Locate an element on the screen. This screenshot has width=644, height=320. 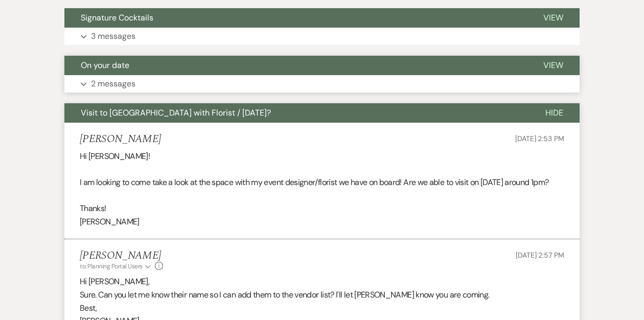
button: Signature Cocktails is located at coordinates (295, 18).